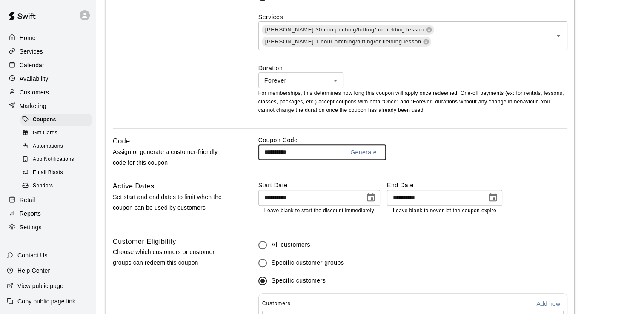  I want to click on button: Choose date, selected date is Aug 18, 2025, so click(371, 198).